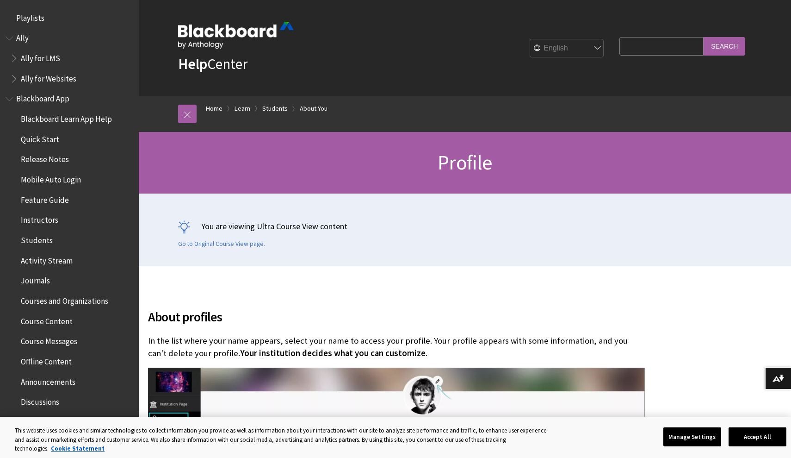 This screenshot has height=458, width=791. Describe the element at coordinates (465, 226) in the screenshot. I see `p: You are viewing Ultra Course View content` at that location.